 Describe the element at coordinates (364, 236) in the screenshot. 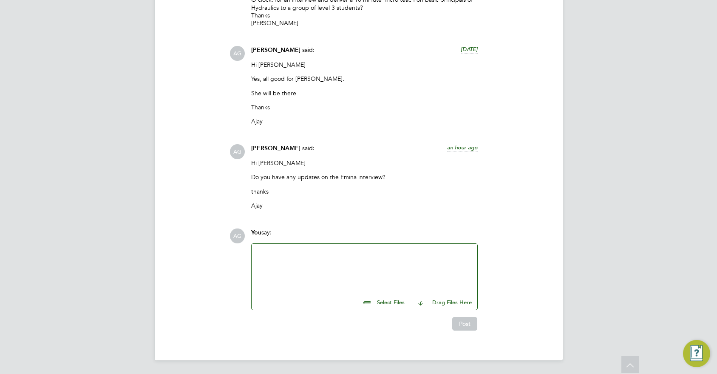

I see `div: say:` at that location.